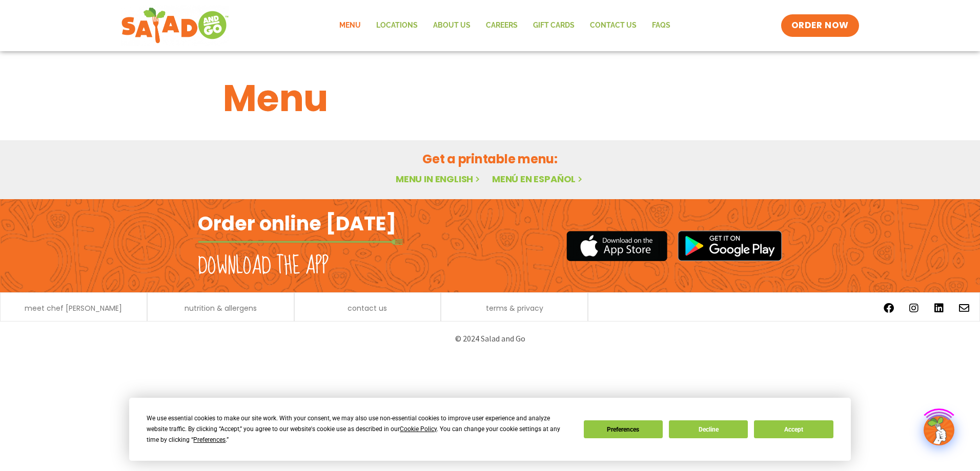 The height and width of the screenshot is (471, 980). Describe the element at coordinates (350, 25) in the screenshot. I see `a: Menu` at that location.